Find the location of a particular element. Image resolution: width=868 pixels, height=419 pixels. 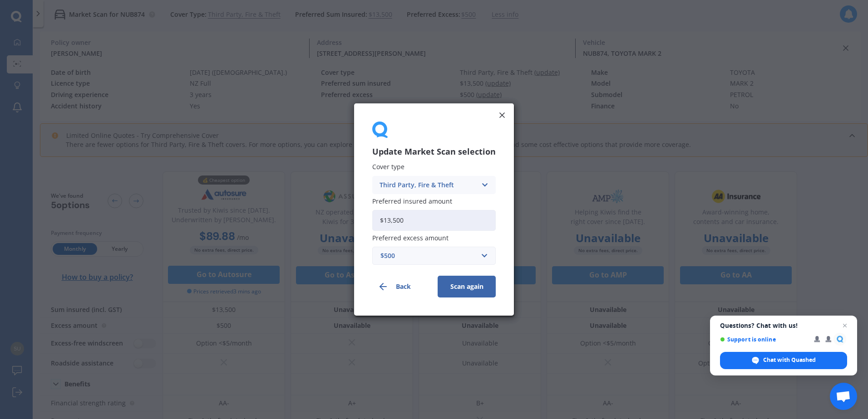

span: Close chat is located at coordinates (845, 326).